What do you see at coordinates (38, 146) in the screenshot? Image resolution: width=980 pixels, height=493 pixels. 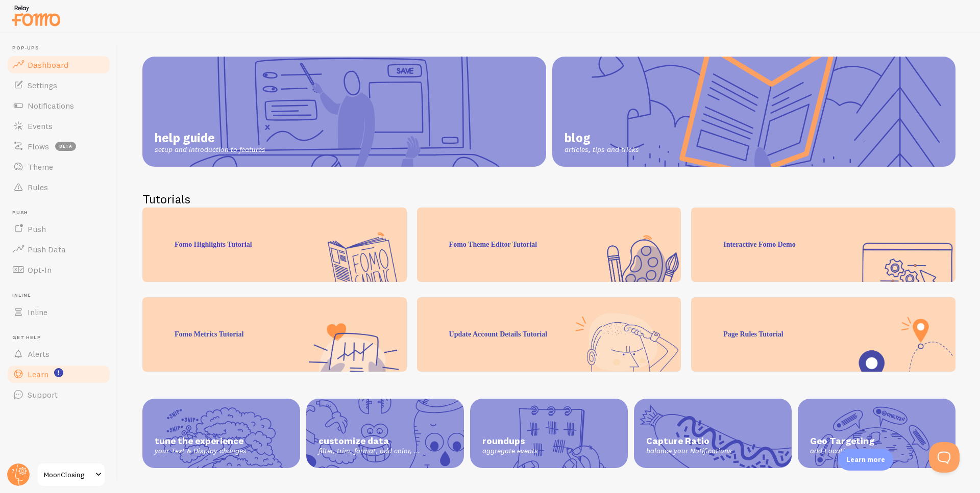 I see `span: Flows` at bounding box center [38, 146].